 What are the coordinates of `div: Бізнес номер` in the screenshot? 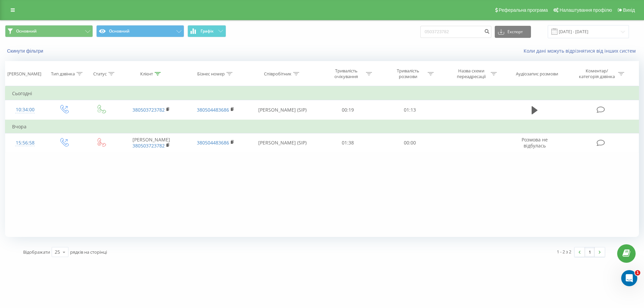 It's located at (211, 74).